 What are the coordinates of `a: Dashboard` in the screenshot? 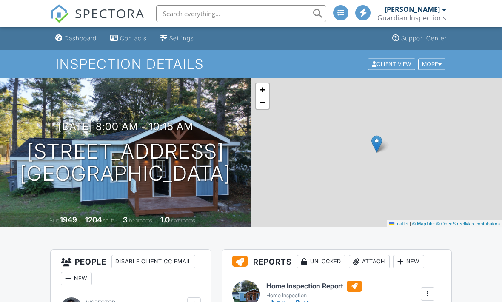 It's located at (76, 38).